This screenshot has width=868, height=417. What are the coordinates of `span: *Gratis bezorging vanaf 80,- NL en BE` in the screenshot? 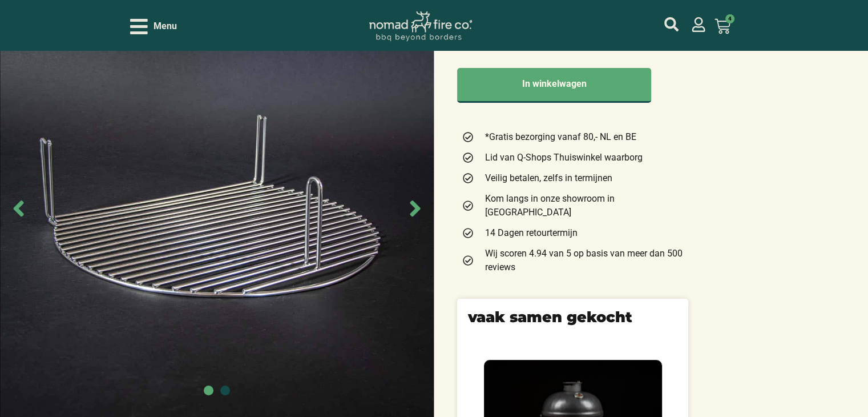 It's located at (559, 137).